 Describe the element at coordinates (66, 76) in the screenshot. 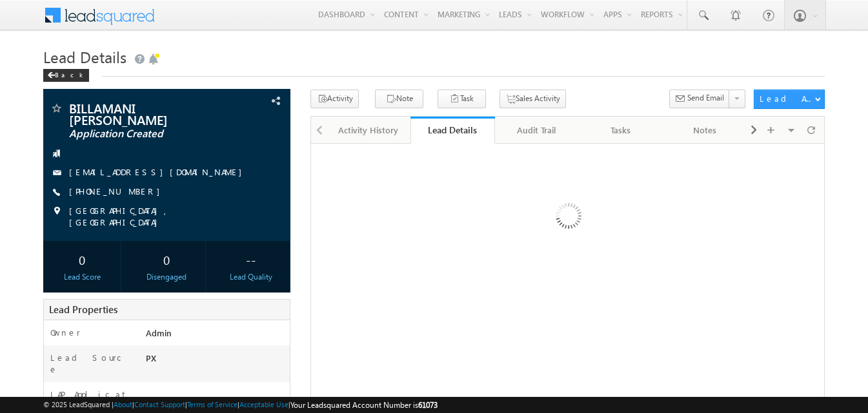

I see `div: Back` at that location.